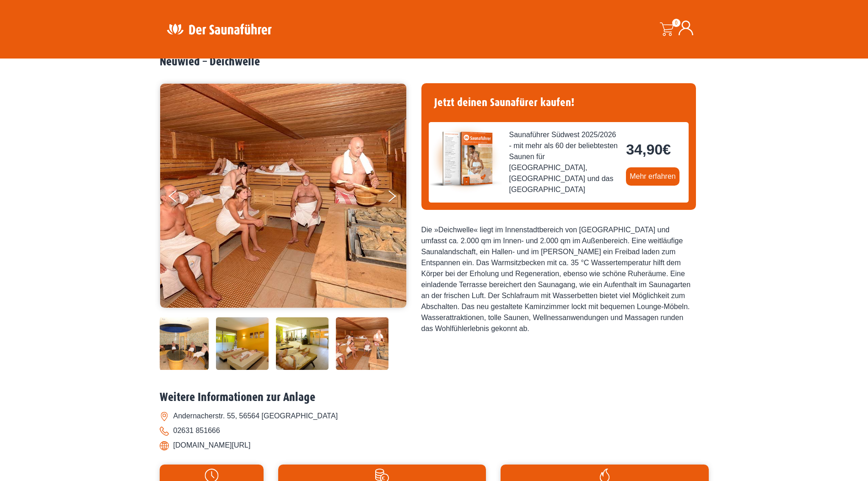 Image resolution: width=868 pixels, height=481 pixels. What do you see at coordinates (559, 102) in the screenshot?
I see `h4: Jetzt deinen Saunafürer kaufen!` at bounding box center [559, 102].